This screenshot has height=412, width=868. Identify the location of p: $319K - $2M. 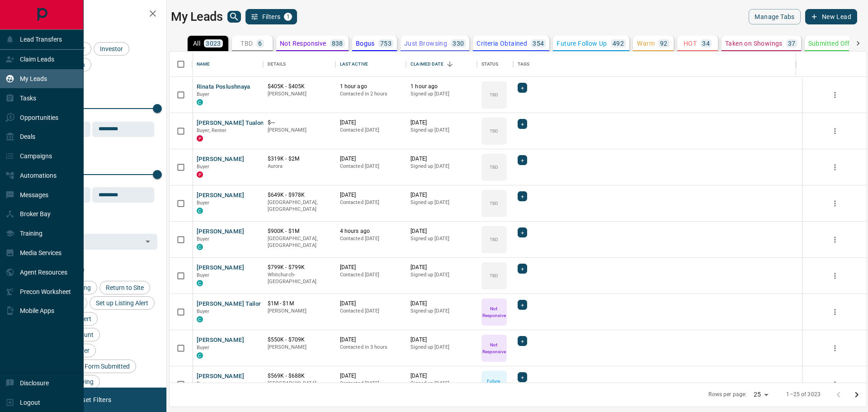
(299, 159).